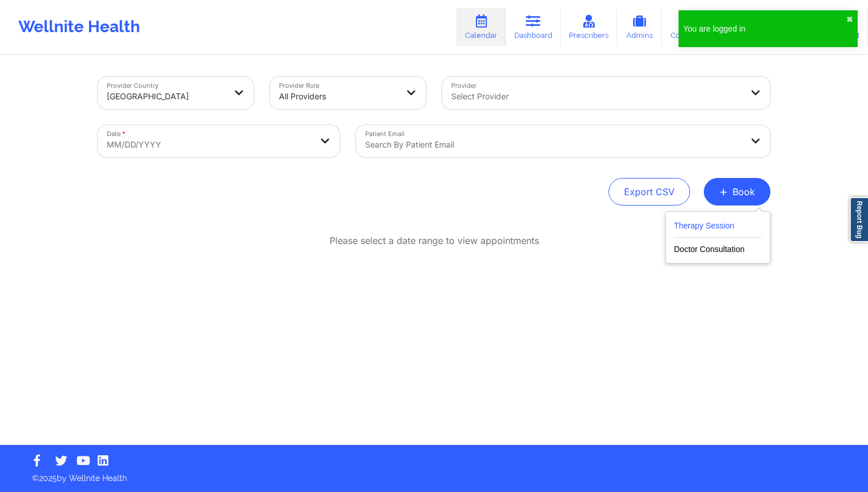 Image resolution: width=868 pixels, height=492 pixels. Describe the element at coordinates (717, 228) in the screenshot. I see `button: Therapy Session` at that location.